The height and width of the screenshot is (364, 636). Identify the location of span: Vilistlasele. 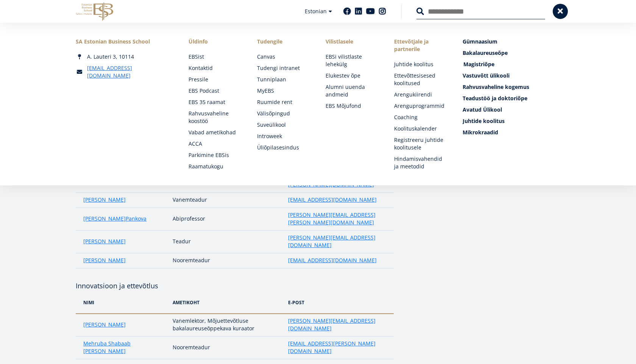
(352, 42).